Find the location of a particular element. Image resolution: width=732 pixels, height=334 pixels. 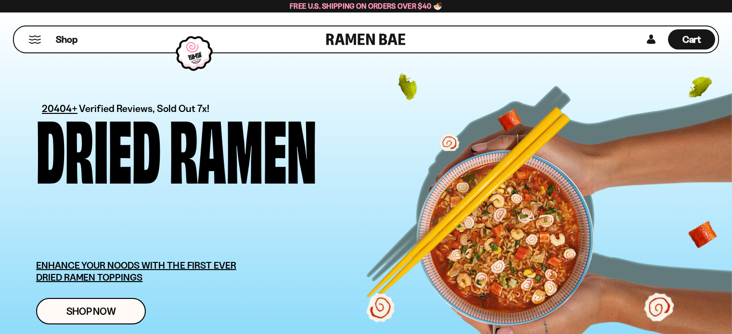

span: Cart is located at coordinates (691, 39).